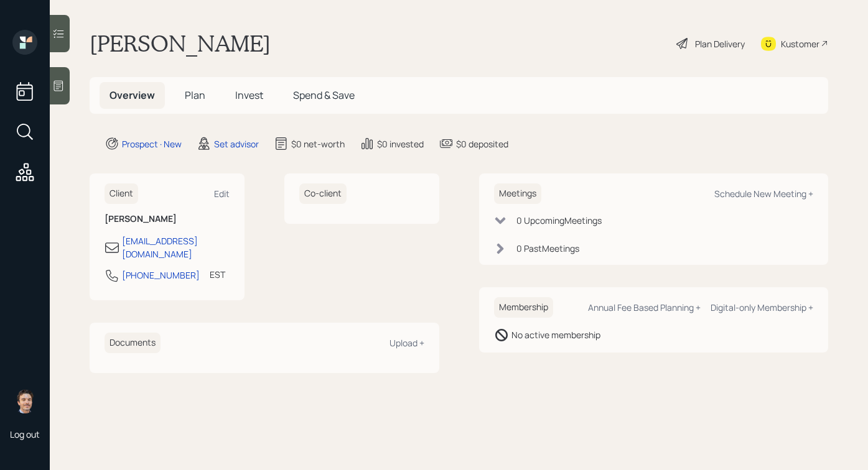  I want to click on div: Kustomer, so click(800, 44).